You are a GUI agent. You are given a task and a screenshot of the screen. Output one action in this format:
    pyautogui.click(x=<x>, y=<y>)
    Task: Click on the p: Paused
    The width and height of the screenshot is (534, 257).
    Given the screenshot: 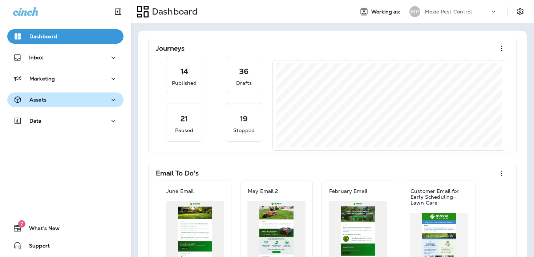 What is the action you would take?
    pyautogui.click(x=184, y=130)
    